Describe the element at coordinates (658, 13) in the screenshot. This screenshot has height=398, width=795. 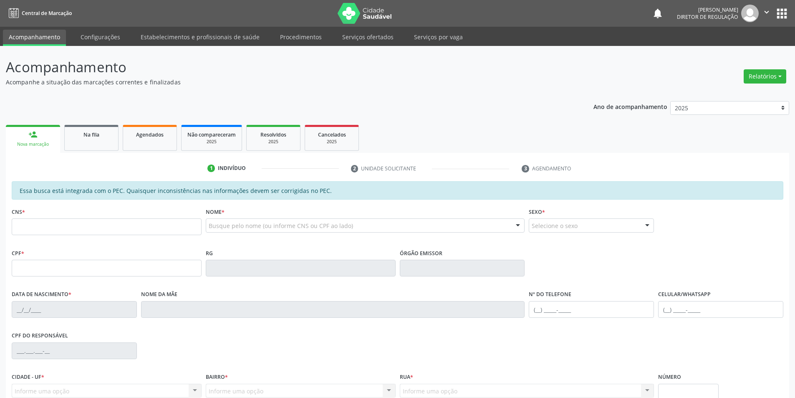
I see `button: notifications` at that location.